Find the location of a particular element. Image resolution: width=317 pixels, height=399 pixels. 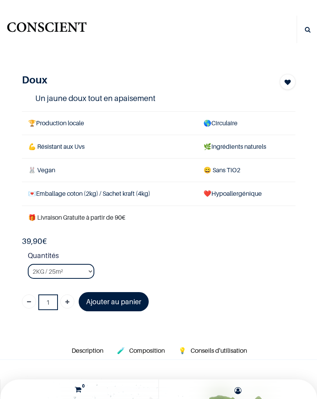

td: ❤️Hypoallergénique is located at coordinates (246, 194).